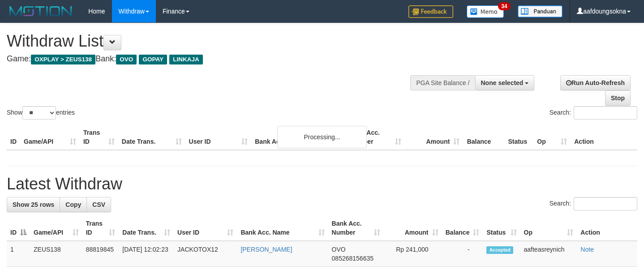 This screenshot has height=270, width=644. What do you see at coordinates (63, 60) in the screenshot?
I see `span: OXPLAY > ZEUS138` at bounding box center [63, 60].